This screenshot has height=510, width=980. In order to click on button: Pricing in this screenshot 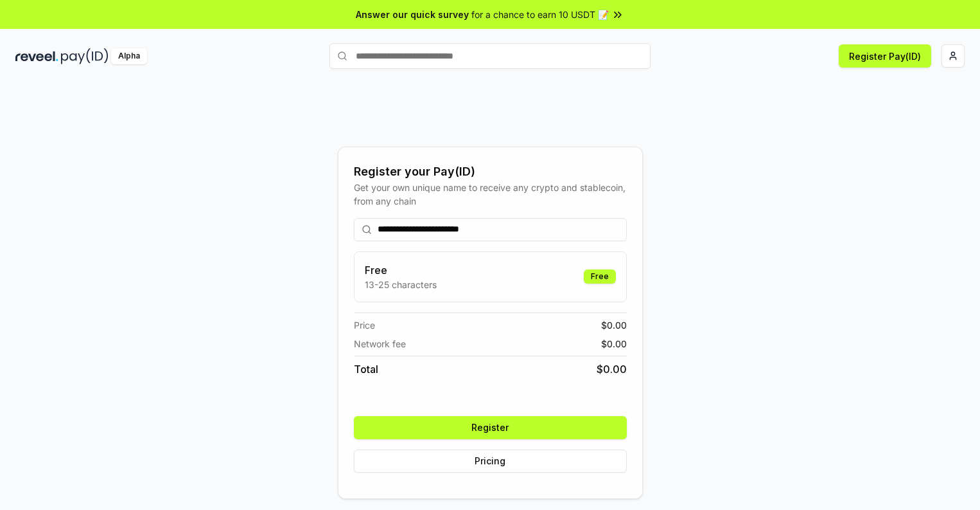, I will do `click(490, 461)`.